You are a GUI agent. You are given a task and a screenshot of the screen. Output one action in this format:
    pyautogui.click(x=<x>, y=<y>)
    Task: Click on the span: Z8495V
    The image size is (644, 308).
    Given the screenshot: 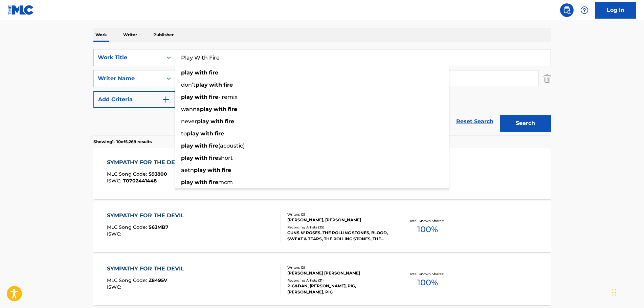 What is the action you would take?
    pyautogui.click(x=158, y=280)
    